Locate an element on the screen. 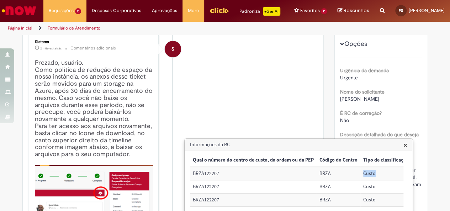 This screenshot has height=211, width=450. span: Urgente is located at coordinates (349, 78).